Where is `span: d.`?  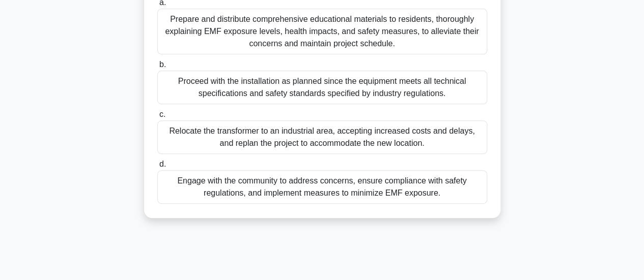 span: d. is located at coordinates (163, 164).